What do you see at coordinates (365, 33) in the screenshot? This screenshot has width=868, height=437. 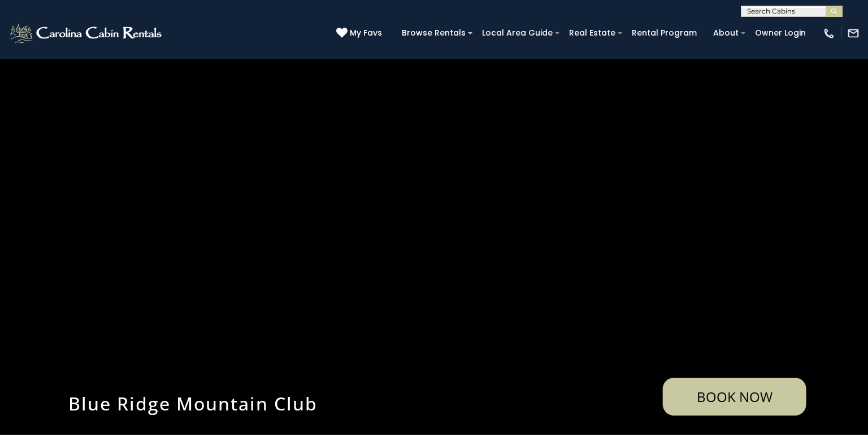 I see `span: My Favs` at bounding box center [365, 33].